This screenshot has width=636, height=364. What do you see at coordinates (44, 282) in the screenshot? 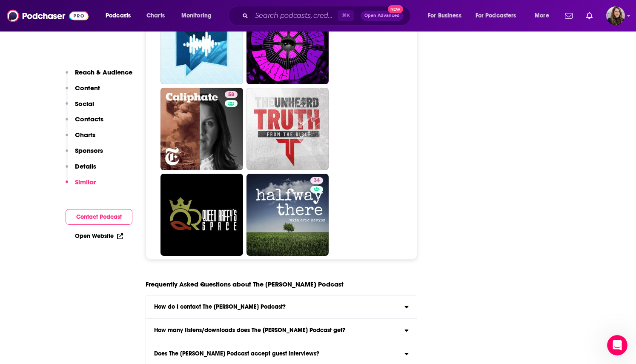
I see `button: Upload attachment` at bounding box center [44, 282].